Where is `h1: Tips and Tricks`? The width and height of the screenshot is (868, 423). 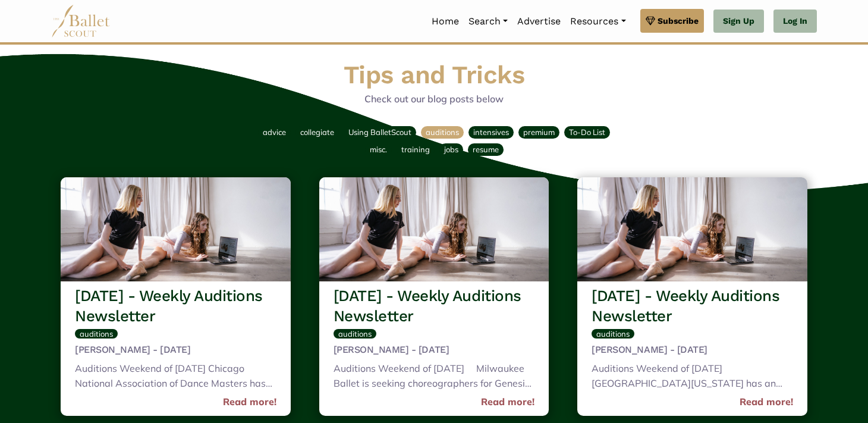
h1: Tips and Tricks is located at coordinates (434, 75).